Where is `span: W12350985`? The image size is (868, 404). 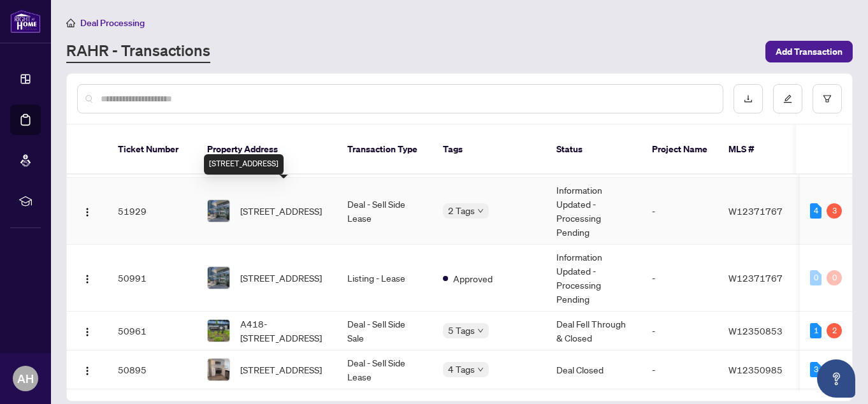 span: W12350985 is located at coordinates (755, 369).